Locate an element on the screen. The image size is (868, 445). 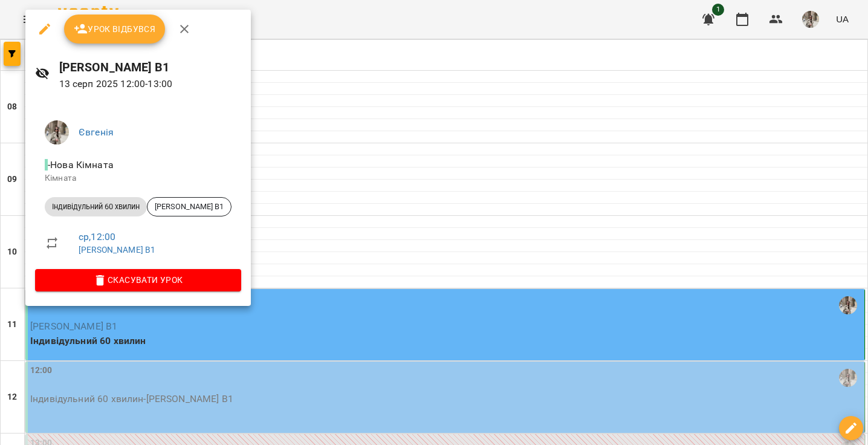
a: ср , 12:00 is located at coordinates (96, 237).